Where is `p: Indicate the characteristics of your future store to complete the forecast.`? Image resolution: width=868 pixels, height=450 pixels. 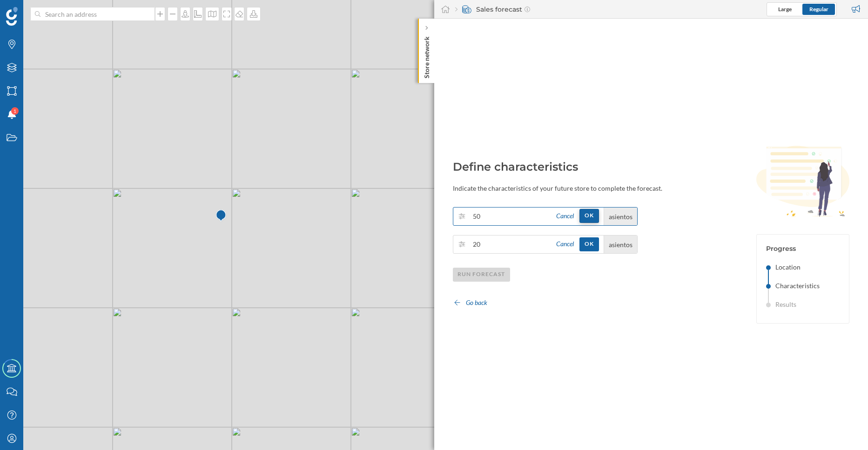 p: Indicate the characteristics of your future store to complete the forecast. is located at coordinates (593, 188).